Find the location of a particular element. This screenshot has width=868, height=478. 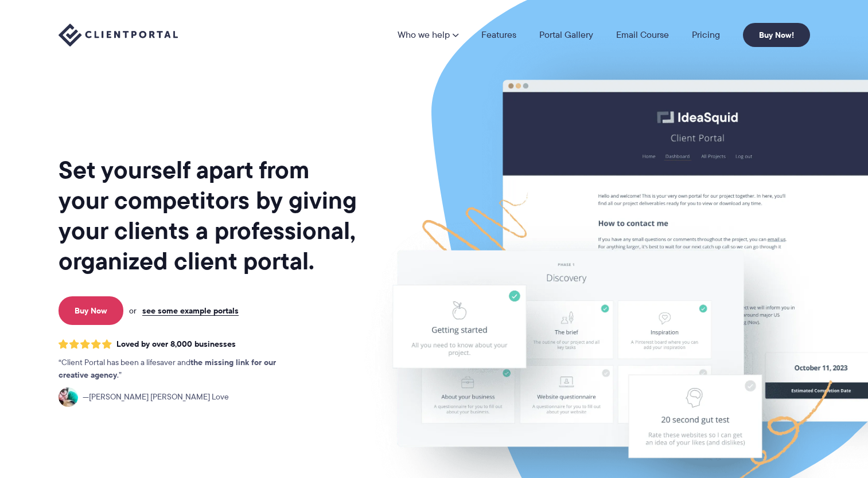

a: Buy Now! is located at coordinates (776, 35).